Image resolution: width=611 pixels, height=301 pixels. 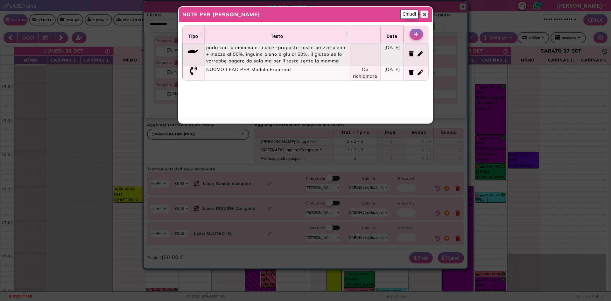 What do you see at coordinates (277, 34) in the screenshot?
I see `th: Testo: activate to sort column ascending` at bounding box center [277, 34].